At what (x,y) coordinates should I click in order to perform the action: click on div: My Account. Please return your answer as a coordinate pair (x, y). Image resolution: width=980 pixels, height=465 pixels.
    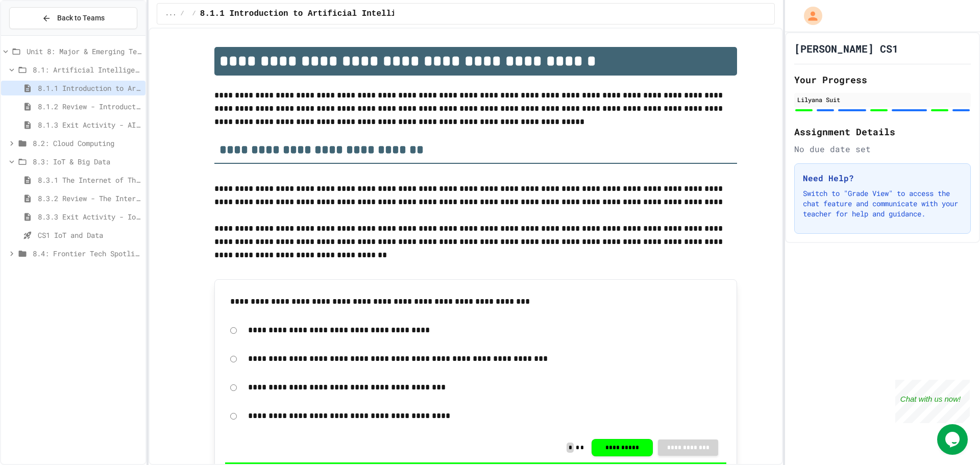
    Looking at the image, I should click on (809, 16).